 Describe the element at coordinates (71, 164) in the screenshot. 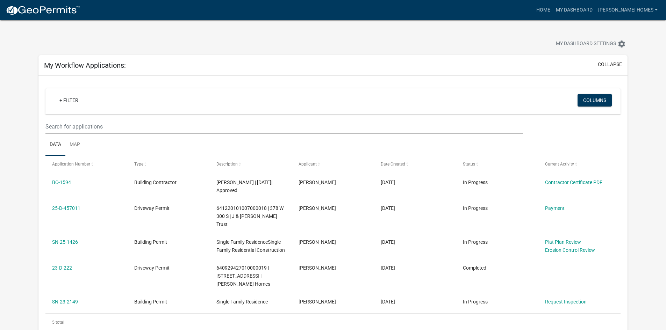

I see `span: Application Number` at that location.